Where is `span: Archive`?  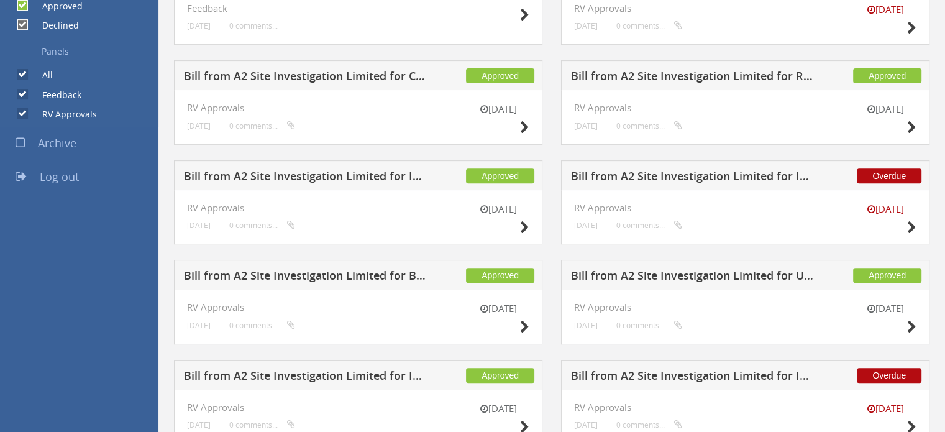 span: Archive is located at coordinates (57, 143).